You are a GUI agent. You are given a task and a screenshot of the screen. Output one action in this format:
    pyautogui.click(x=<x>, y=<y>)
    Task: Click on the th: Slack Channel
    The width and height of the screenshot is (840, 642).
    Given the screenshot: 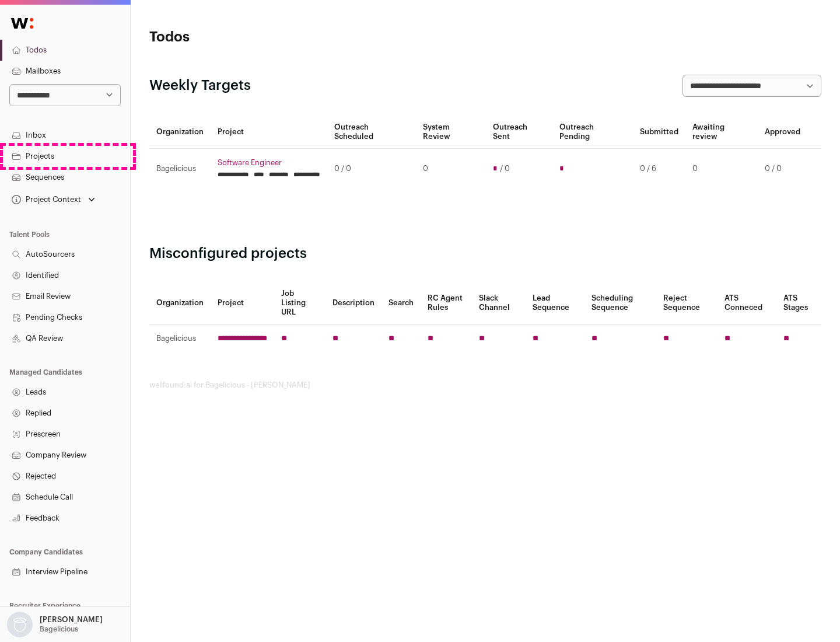 What is the action you would take?
    pyautogui.click(x=499, y=303)
    